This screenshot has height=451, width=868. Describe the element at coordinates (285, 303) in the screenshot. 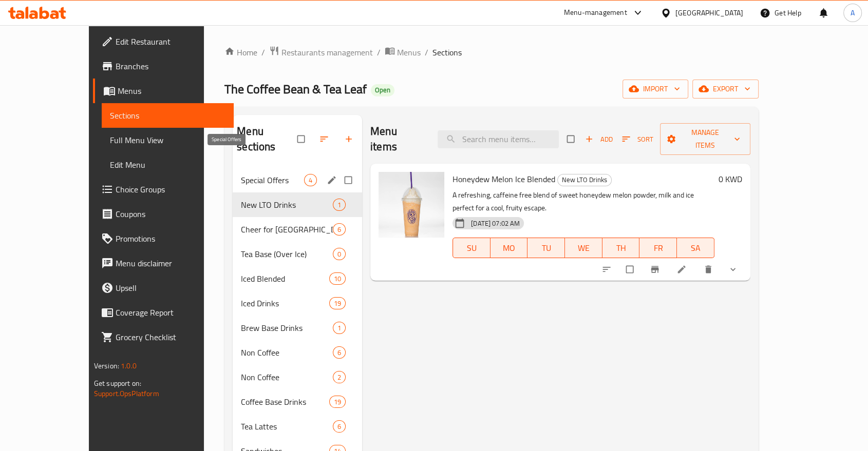

I see `span: Iced Drinks` at that location.